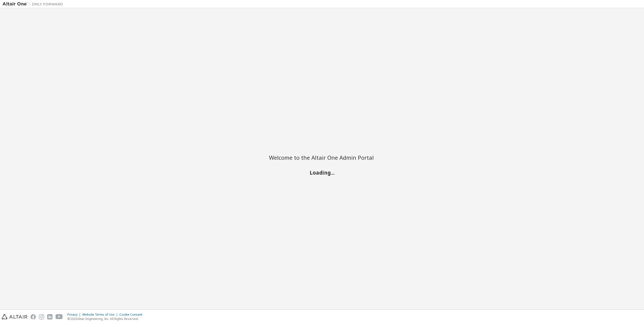  Describe the element at coordinates (322, 173) in the screenshot. I see `h2: Loading...` at that location.